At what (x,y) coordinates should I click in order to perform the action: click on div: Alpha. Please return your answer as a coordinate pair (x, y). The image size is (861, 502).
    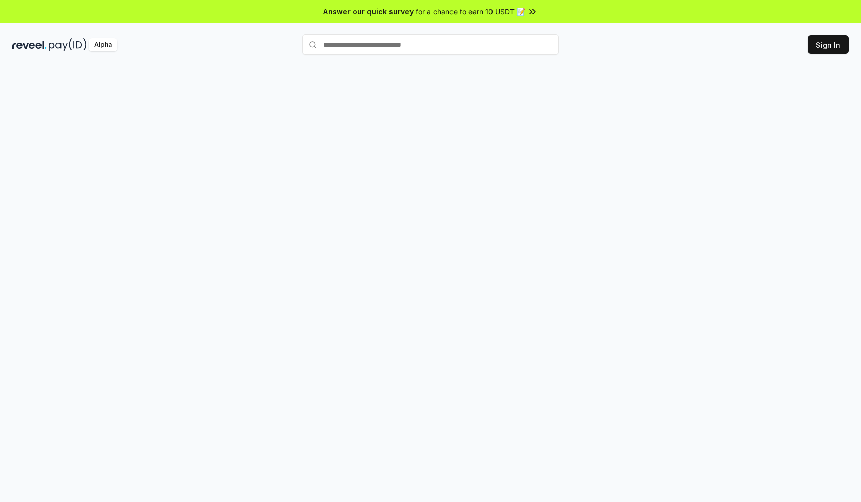
    Looking at the image, I should click on (103, 45).